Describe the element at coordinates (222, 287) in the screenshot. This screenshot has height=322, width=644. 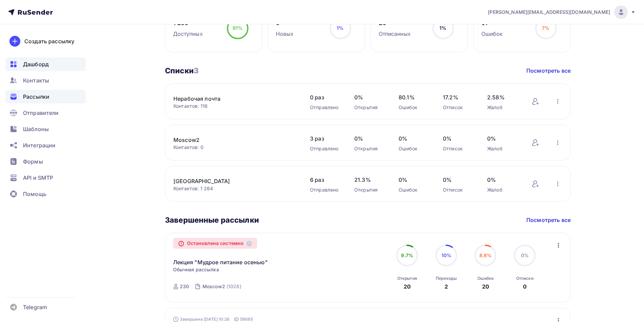
I see `a: Moscow2 (1028)` at that location.